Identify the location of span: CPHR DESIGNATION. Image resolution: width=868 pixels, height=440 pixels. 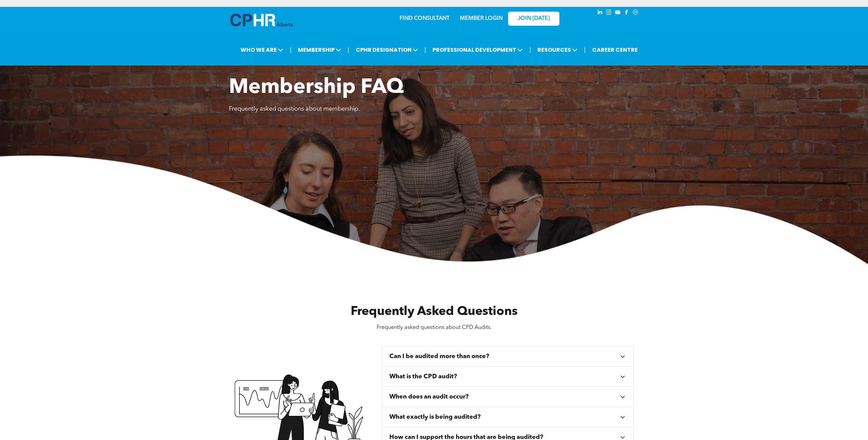
(387, 49).